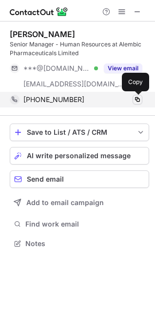 The width and height of the screenshot is (155, 312). What do you see at coordinates (123, 68) in the screenshot?
I see `button: Reveal Button` at bounding box center [123, 68].